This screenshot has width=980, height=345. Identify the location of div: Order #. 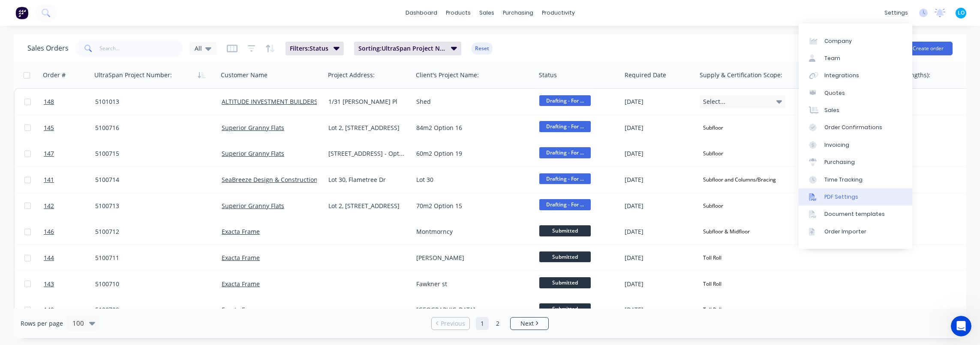
(54, 75).